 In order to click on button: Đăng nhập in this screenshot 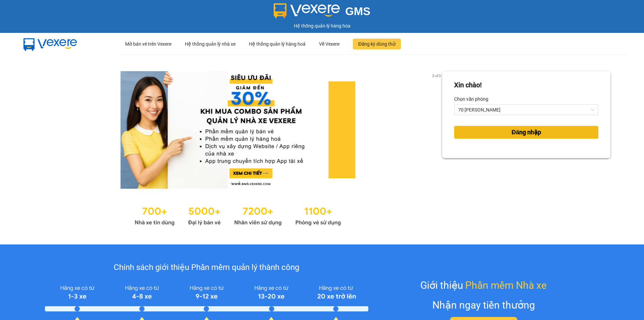, I will do `click(526, 132)`.